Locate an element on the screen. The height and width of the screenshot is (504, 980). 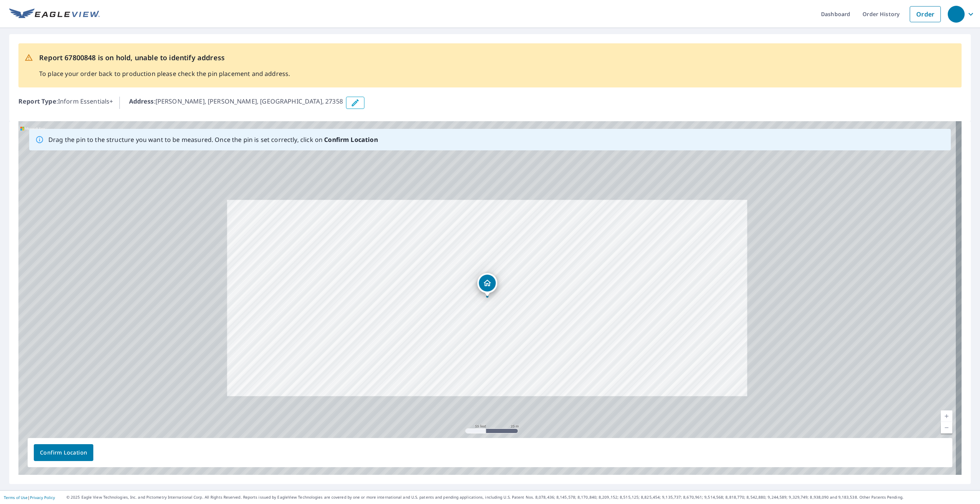
a: Order is located at coordinates (925, 14).